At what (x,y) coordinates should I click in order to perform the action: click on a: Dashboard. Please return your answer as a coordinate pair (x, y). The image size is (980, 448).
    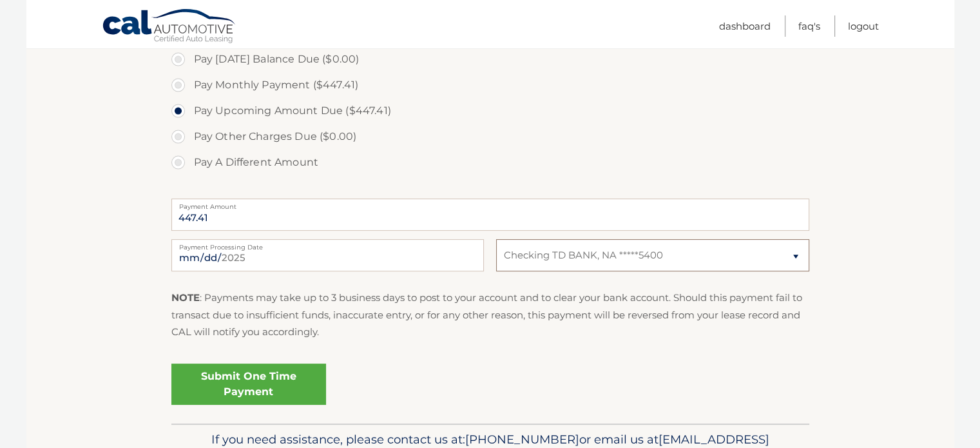
    Looking at the image, I should click on (745, 26).